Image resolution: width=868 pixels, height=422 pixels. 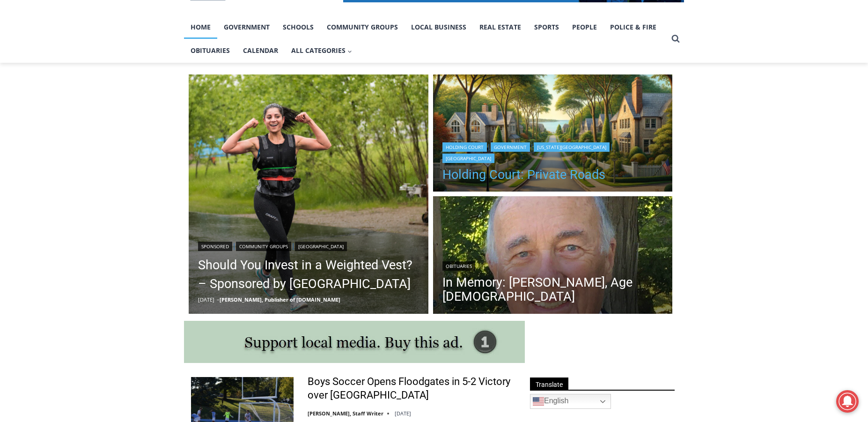 I want to click on a: Read More Should You Invest in a Weighted Vest? – Sponsored by White Plains Hospital, so click(x=308, y=195).